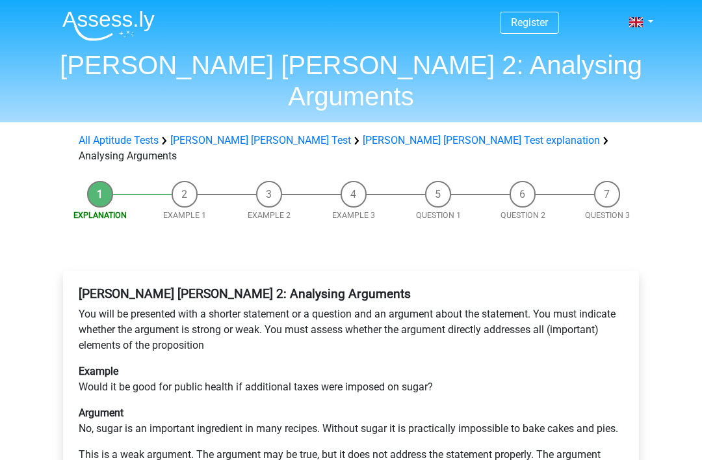  Describe the element at coordinates (351, 148) in the screenshot. I see `div: Analysing Arguments` at that location.